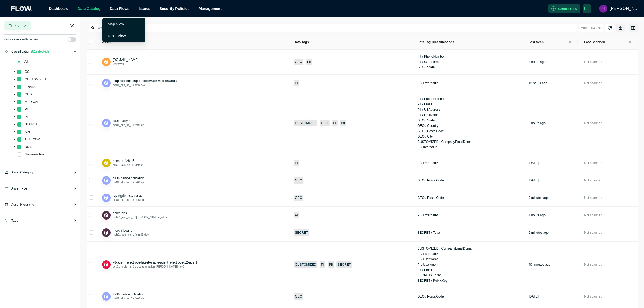 Image resolution: width=644 pixels, height=308 pixels. Describe the element at coordinates (120, 214) in the screenshot. I see `span: azure-cns` at that location.